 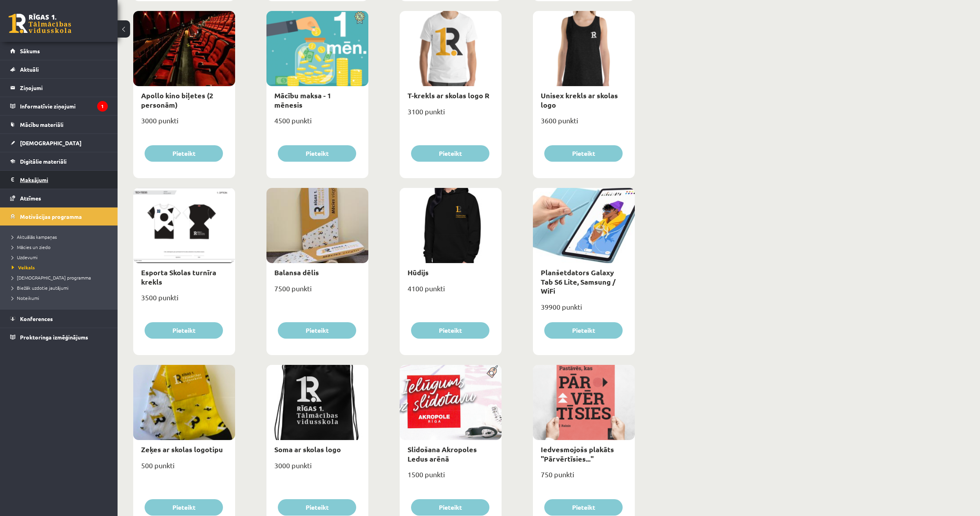 I want to click on span: Digitālie materiāli, so click(x=43, y=162).